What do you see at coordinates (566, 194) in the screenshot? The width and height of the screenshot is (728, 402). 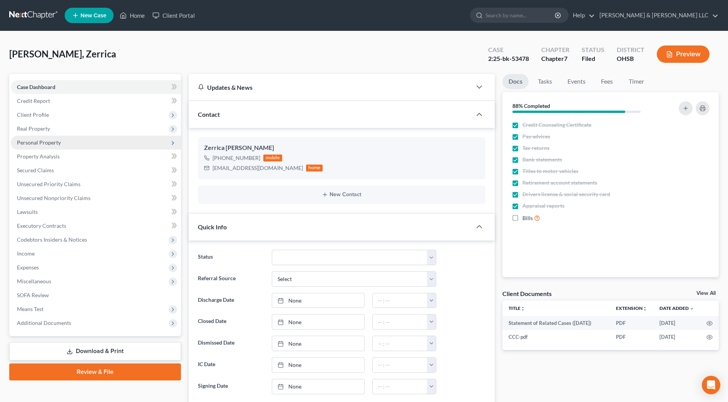 I see `span: Drivers license & social security card` at bounding box center [566, 194].